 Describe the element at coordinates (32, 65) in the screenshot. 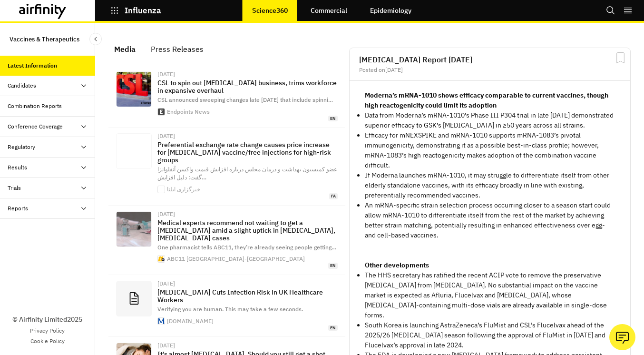

I see `div: Latest Information` at that location.